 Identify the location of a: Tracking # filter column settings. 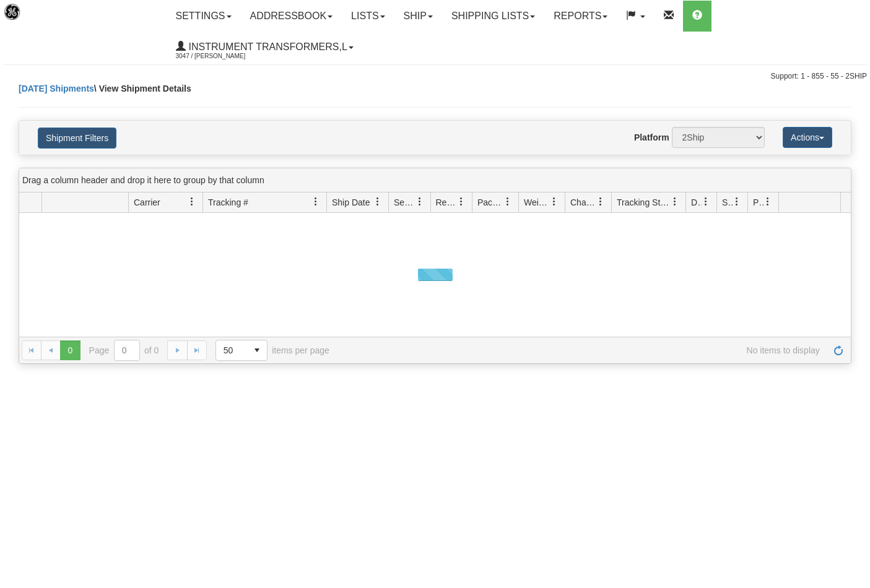
(316, 202).